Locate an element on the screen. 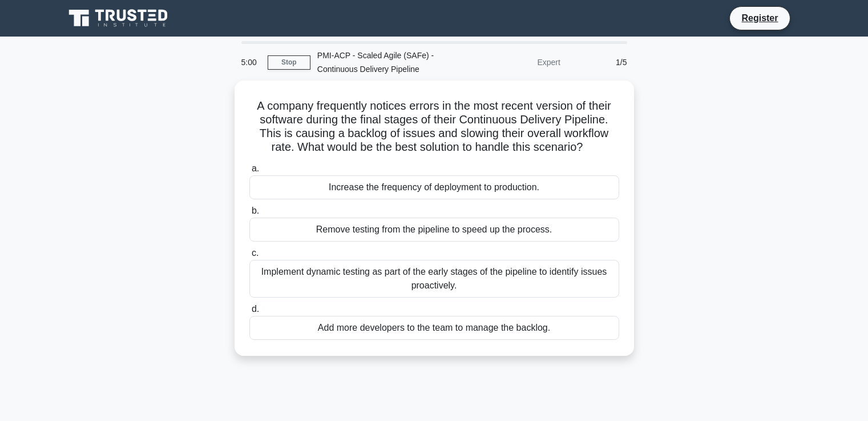  span: c. is located at coordinates (255, 252).